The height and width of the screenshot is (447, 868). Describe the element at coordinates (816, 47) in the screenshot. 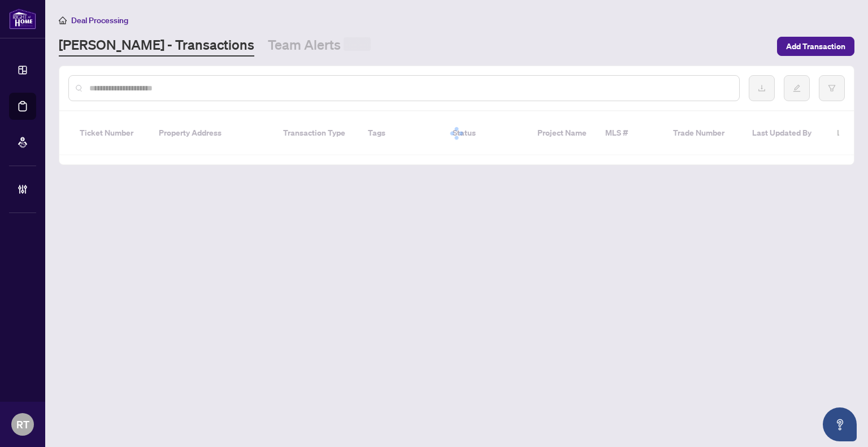

I see `span: Add Transaction` at that location.